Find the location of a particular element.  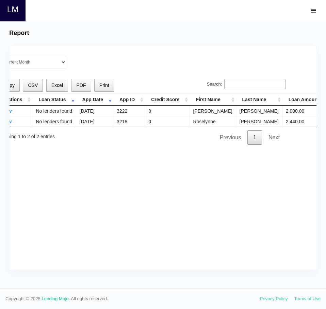

a: 1 is located at coordinates (254, 138).